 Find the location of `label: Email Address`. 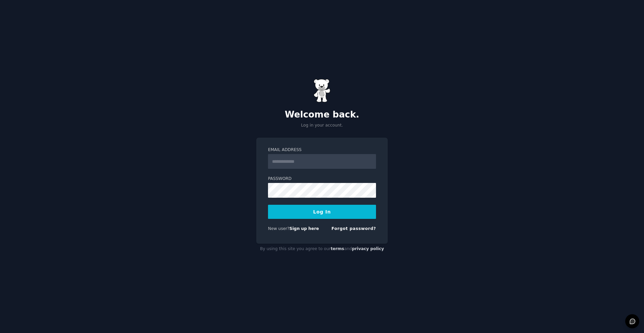

label: Email Address is located at coordinates (322, 150).